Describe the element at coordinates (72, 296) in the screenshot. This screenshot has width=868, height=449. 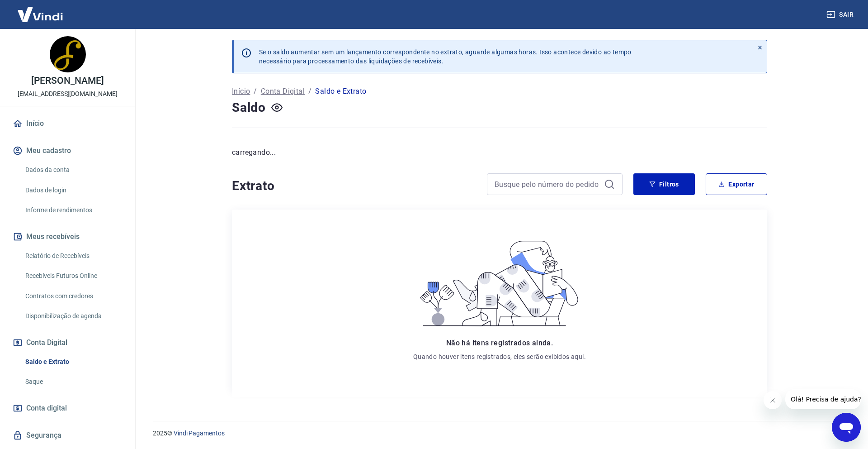
I see `a: Contratos com credores` at that location.